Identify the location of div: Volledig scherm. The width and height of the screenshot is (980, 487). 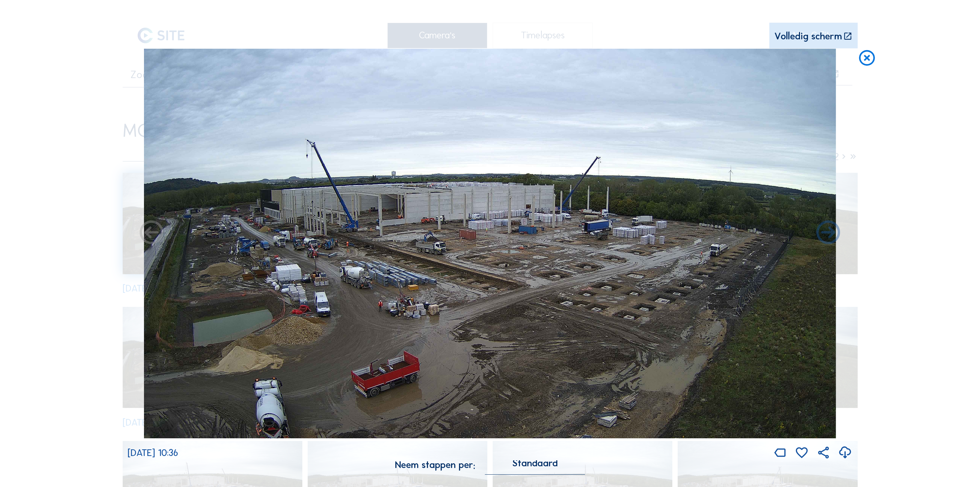
(808, 37).